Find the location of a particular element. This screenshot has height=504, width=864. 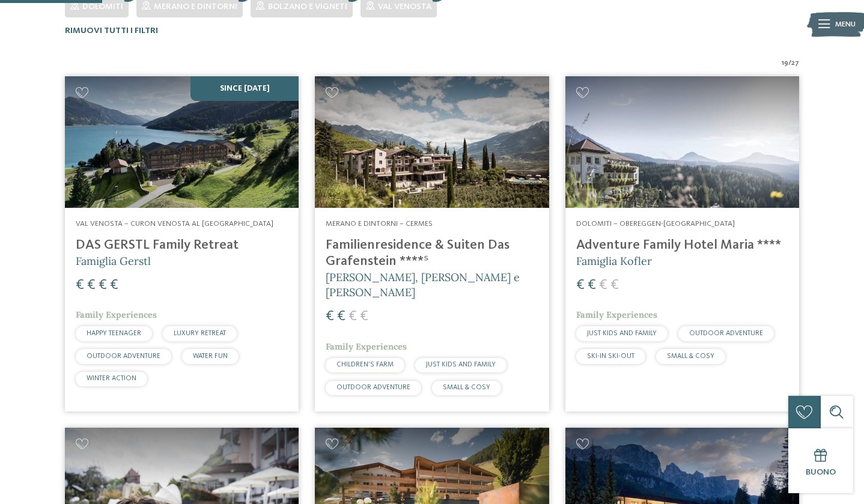

a: Buono is located at coordinates (821, 461).